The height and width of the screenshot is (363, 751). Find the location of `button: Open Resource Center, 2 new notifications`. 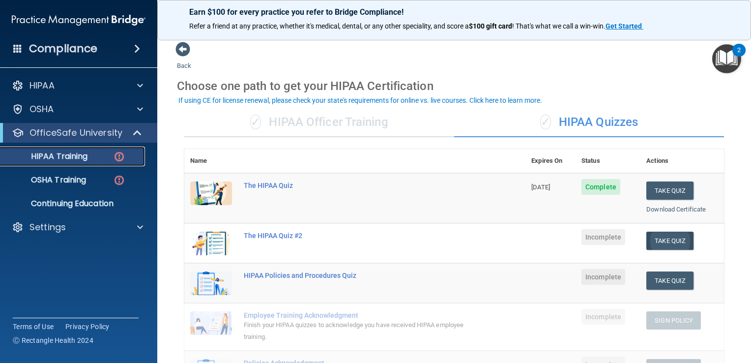

button: Open Resource Center, 2 new notifications is located at coordinates (727, 59).